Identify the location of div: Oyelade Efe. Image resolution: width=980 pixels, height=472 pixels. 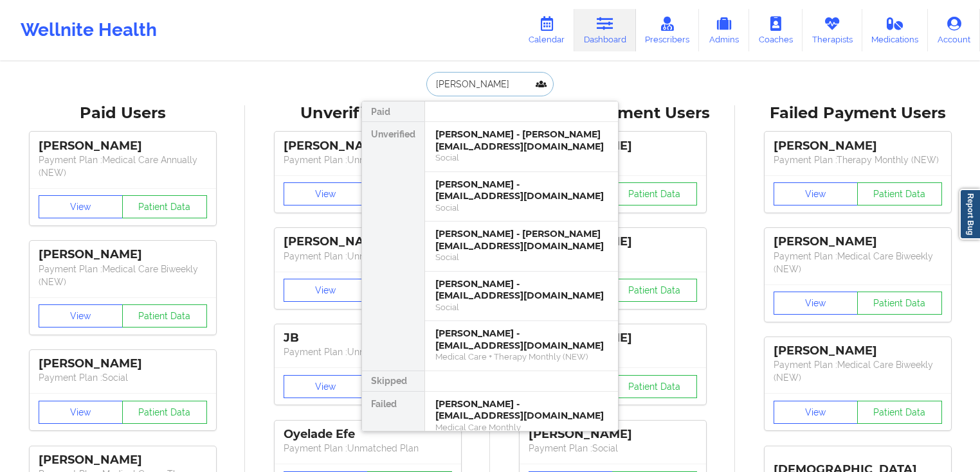
(368, 434).